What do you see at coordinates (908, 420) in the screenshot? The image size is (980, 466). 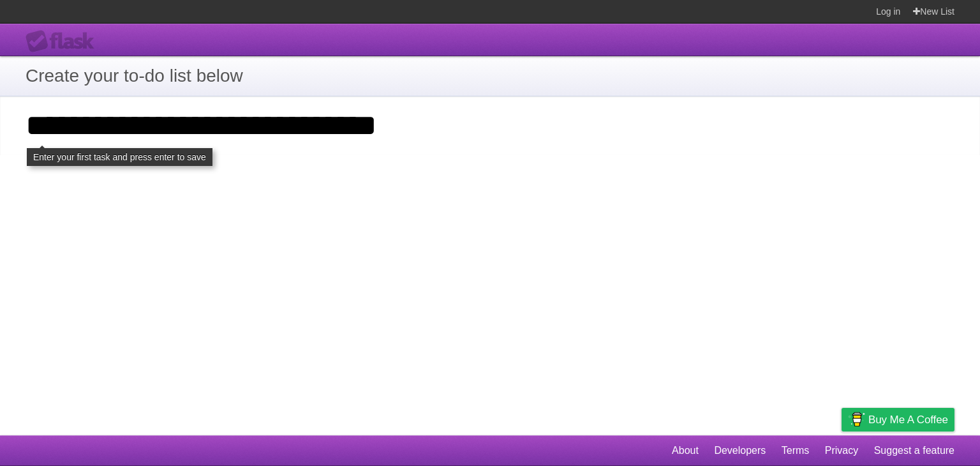 I see `span: Buy me a coffee` at bounding box center [908, 420].